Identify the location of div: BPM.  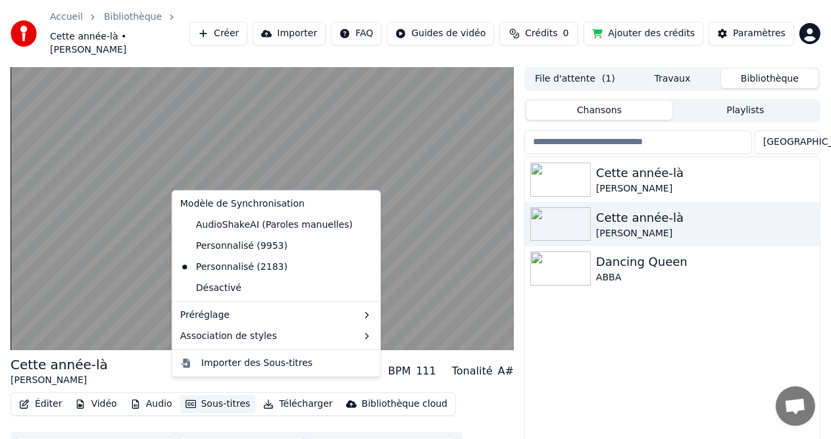
(400, 371).